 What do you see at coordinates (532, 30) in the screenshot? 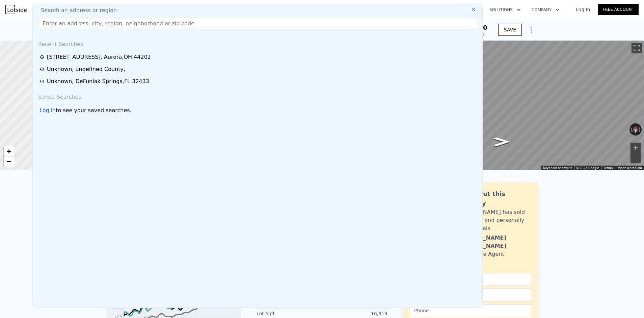
I see `button: Show Options` at bounding box center [532, 30].